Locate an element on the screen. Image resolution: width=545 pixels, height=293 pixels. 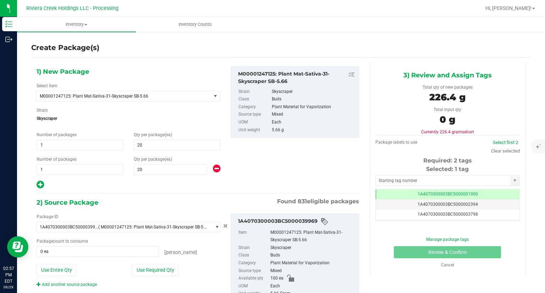
span: Found eligible packages is located at coordinates (318, 202).